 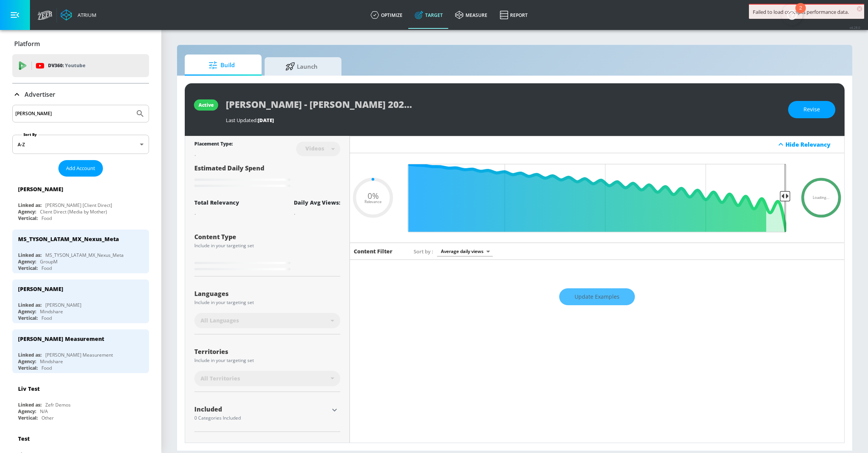 I want to click on div: DV360: Youtube, so click(x=81, y=66).